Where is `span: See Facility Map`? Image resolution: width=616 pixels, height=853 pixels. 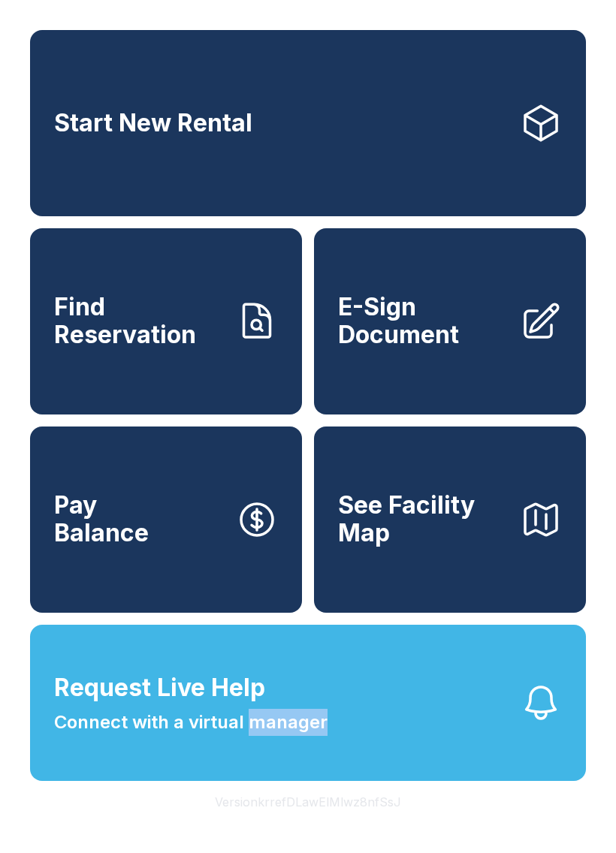
span: See Facility Map is located at coordinates (423, 519).